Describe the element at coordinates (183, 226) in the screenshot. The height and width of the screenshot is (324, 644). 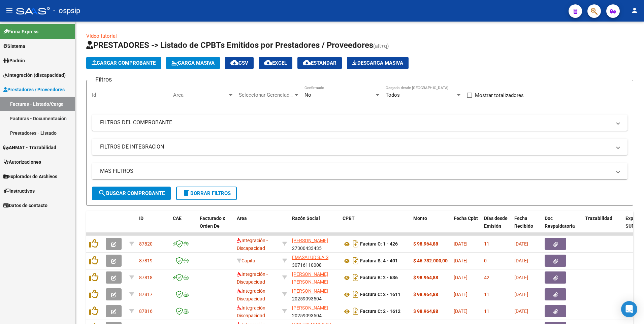
I see `datatable-header-cell: CAE` at that location.